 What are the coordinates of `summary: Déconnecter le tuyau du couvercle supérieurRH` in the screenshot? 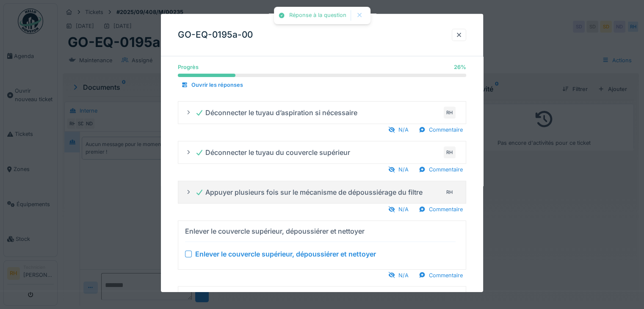 It's located at (322, 152).